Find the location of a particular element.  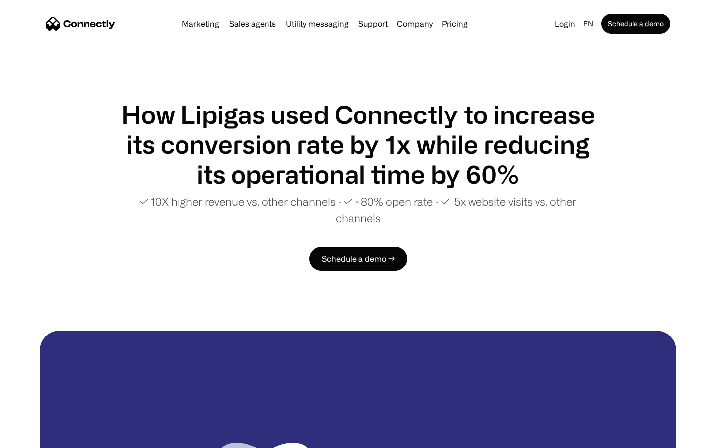

a: Schedule a demo is located at coordinates (636, 24).